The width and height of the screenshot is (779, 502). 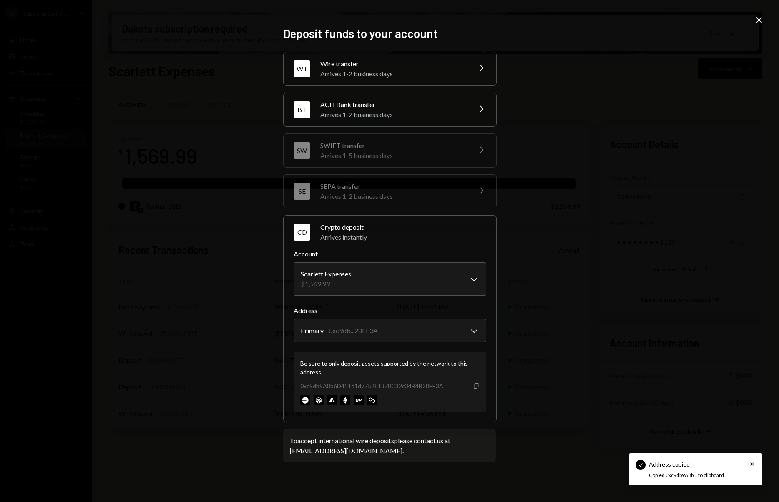 What do you see at coordinates (305, 400) in the screenshot?
I see `img: base-mainnet` at bounding box center [305, 400].